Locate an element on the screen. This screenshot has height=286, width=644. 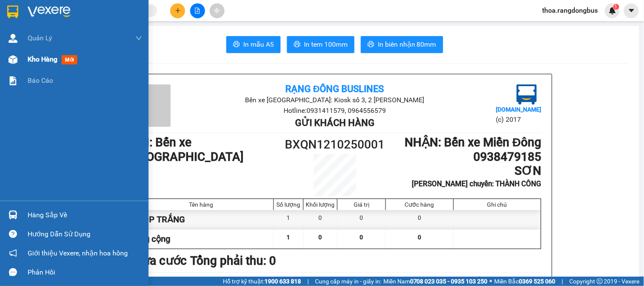
span: plus is located at coordinates (178, 11).